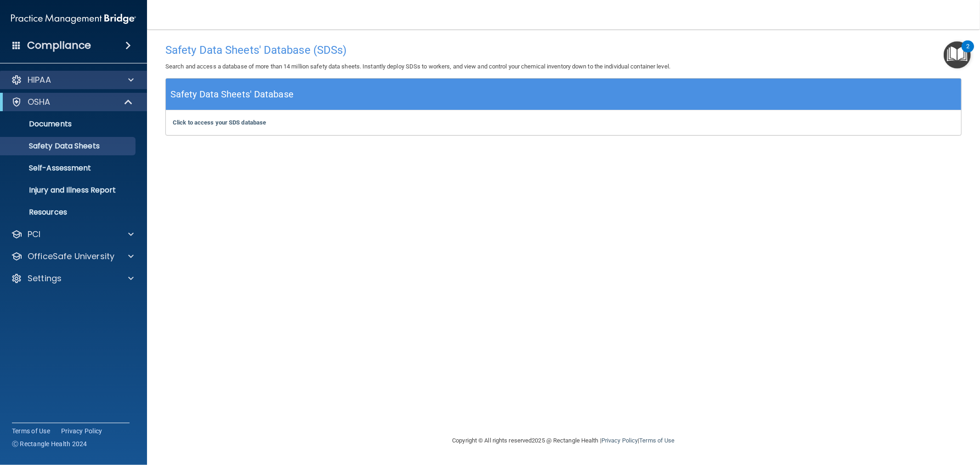  I want to click on h4: Compliance, so click(59, 45).